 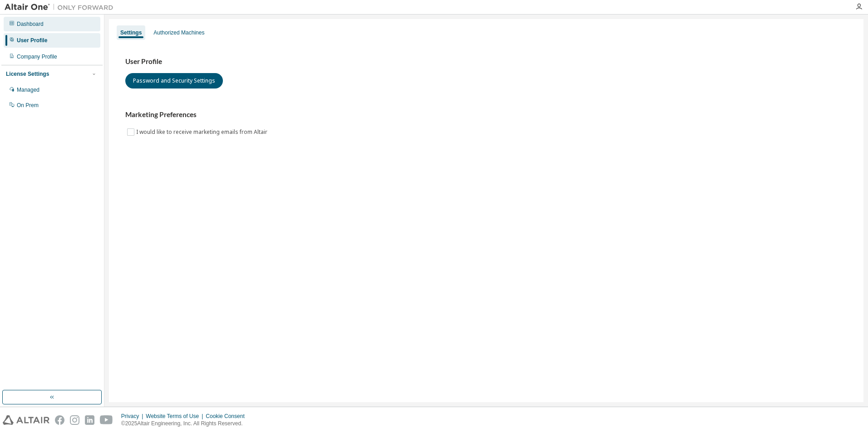 I want to click on div: Dashboard, so click(x=30, y=24).